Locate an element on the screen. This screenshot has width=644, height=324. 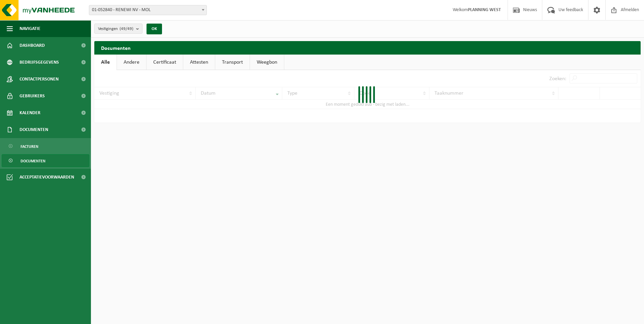
a: Attesten is located at coordinates (199, 62).